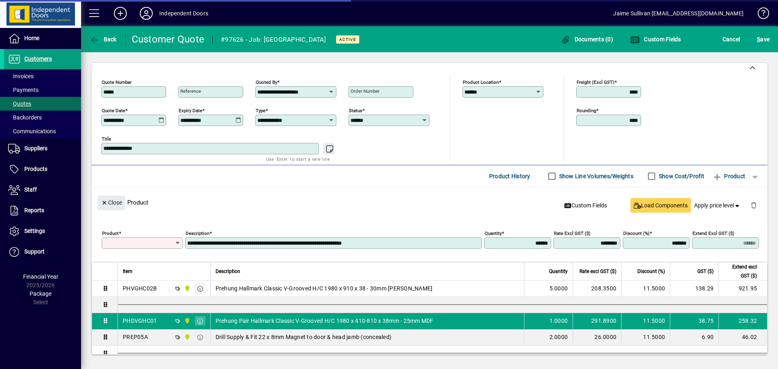 The width and height of the screenshot is (778, 369). What do you see at coordinates (43, 252) in the screenshot?
I see `a: Support` at bounding box center [43, 252].